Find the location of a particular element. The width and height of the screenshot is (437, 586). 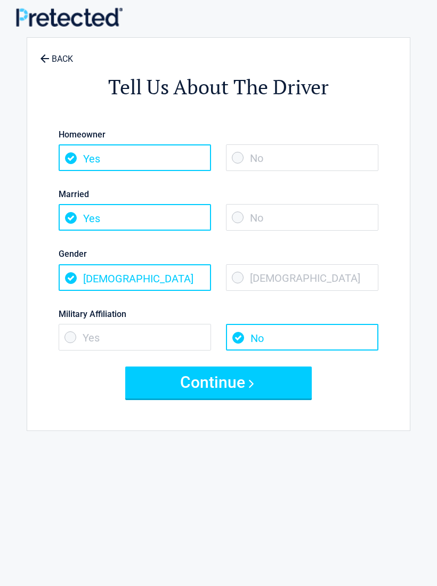

h2: Tell Us About The Driver is located at coordinates (219, 87).